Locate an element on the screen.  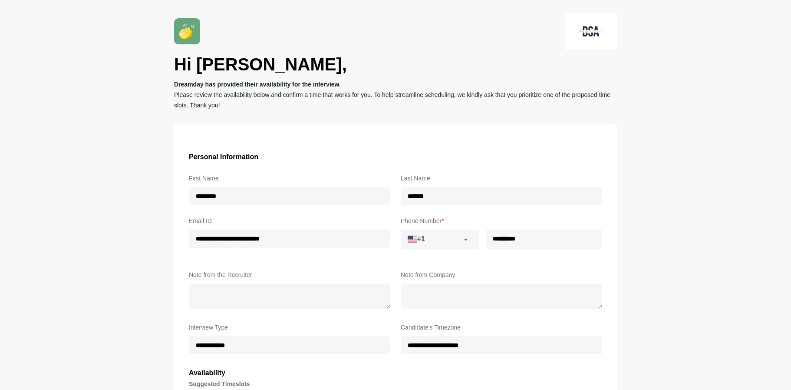
div: Please review the availability below and confirm a time that works for you. To help streamline sc... is located at coordinates (396, 95).